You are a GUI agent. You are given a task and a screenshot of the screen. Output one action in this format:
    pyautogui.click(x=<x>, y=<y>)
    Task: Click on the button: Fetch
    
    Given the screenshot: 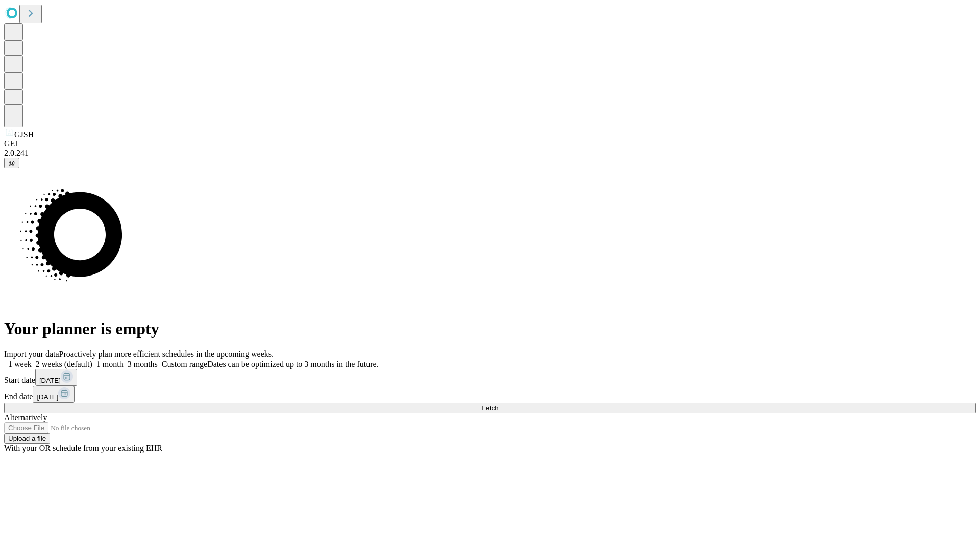 What is the action you would take?
    pyautogui.click(x=490, y=408)
    